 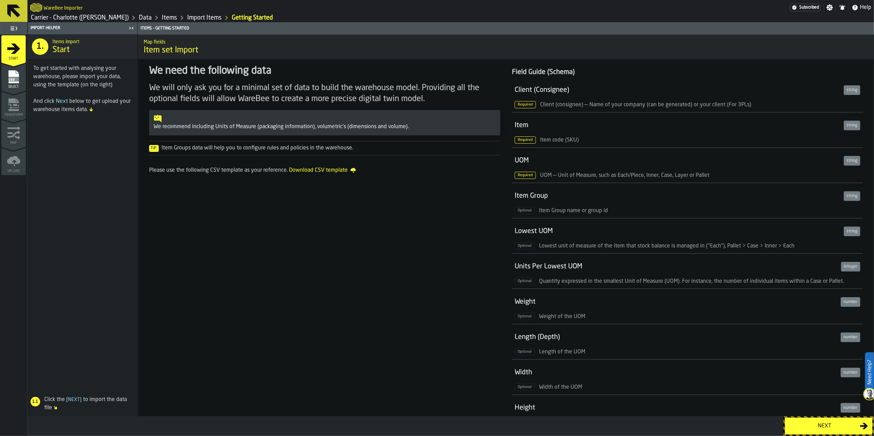 What do you see at coordinates (13, 77) in the screenshot?
I see `li: menu Select` at bounding box center [13, 77].